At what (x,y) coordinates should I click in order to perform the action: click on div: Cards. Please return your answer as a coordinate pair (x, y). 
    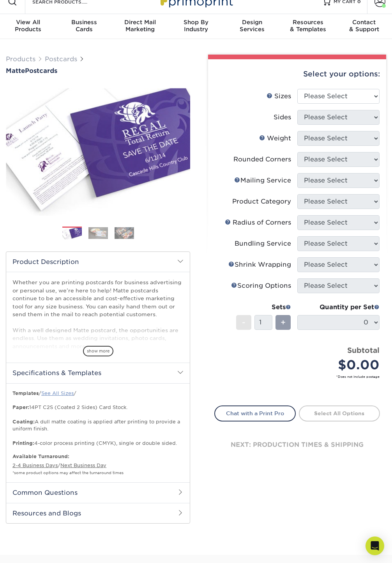
    Looking at the image, I should click on (84, 25).